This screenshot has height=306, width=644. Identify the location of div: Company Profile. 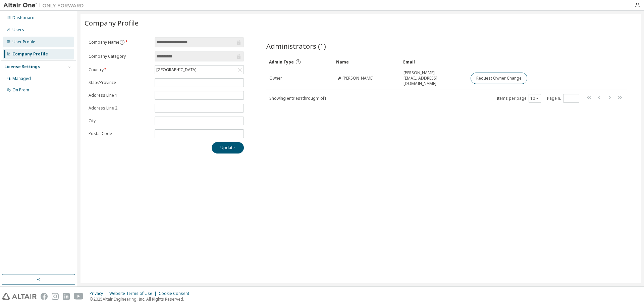
(30, 54).